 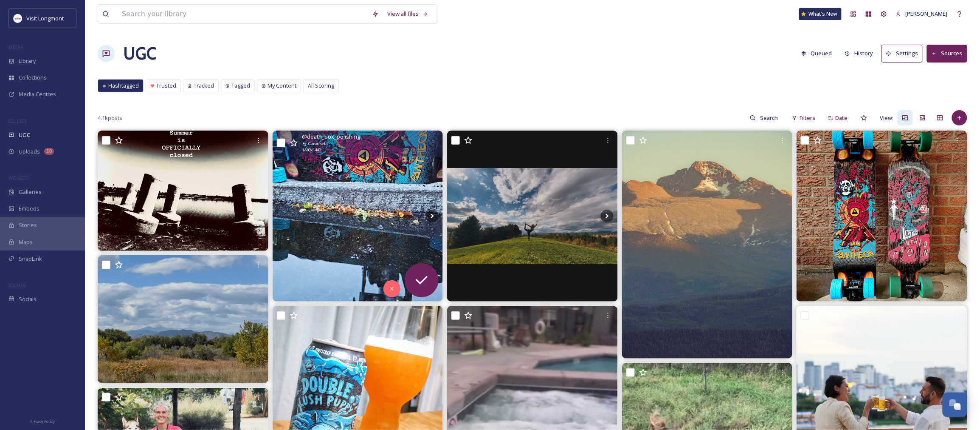 I want to click on a: Settings, so click(x=904, y=53).